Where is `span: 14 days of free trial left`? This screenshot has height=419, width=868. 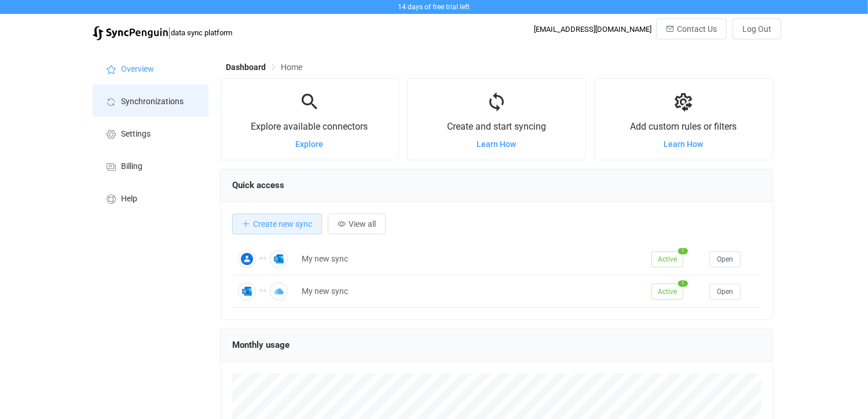 span: 14 days of free trial left is located at coordinates (434, 7).